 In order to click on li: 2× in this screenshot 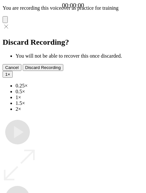, I will do `click(79, 109)`.